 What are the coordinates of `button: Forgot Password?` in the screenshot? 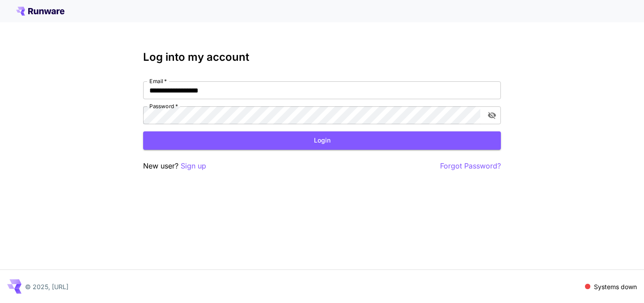 It's located at (470, 166).